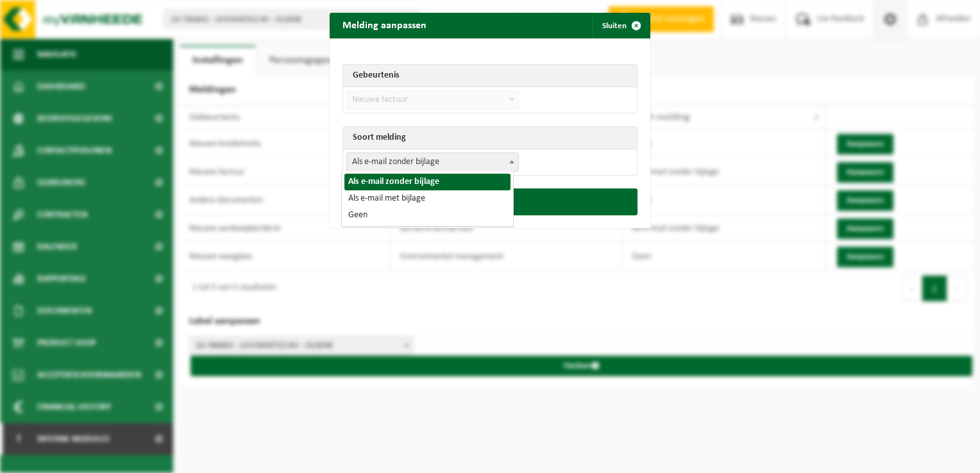 Image resolution: width=980 pixels, height=473 pixels. I want to click on h2: Melding aanpassen, so click(384, 25).